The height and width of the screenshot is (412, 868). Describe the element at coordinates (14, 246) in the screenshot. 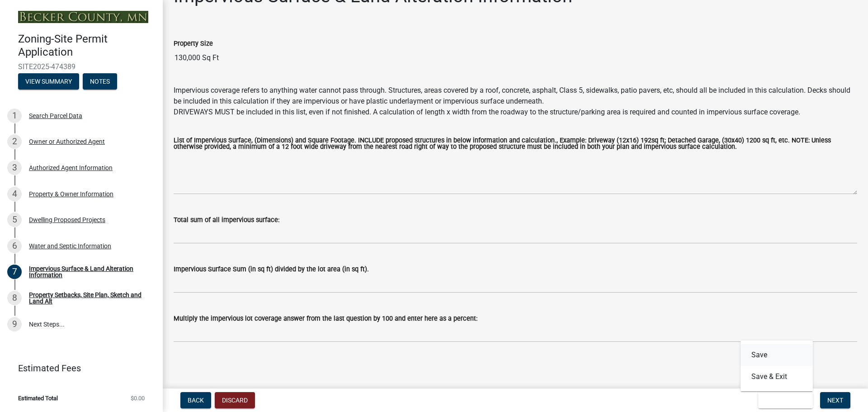

I see `div: 6` at that location.